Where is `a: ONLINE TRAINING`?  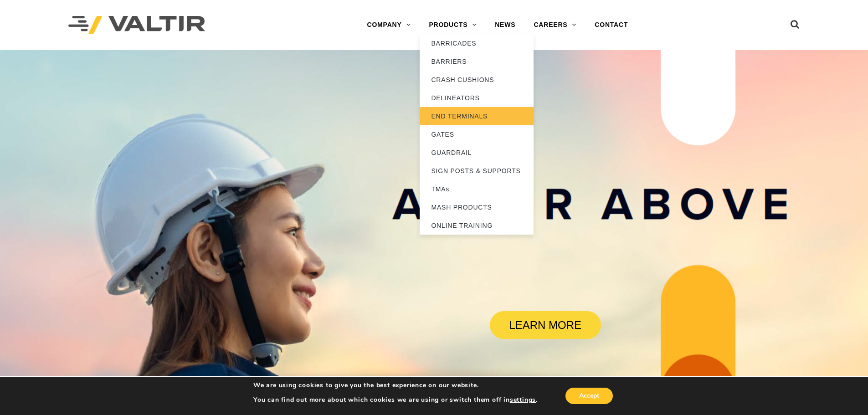 a: ONLINE TRAINING is located at coordinates (477, 226).